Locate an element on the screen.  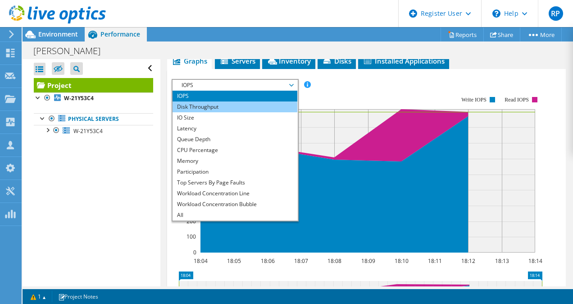
li: All is located at coordinates (235, 215).